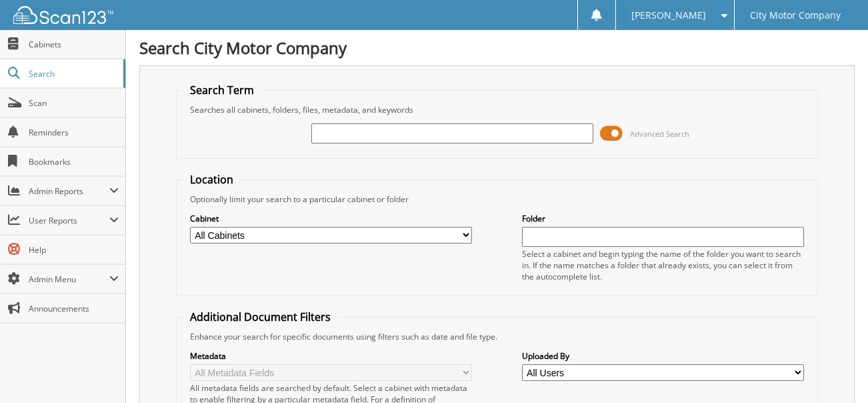 The width and height of the screenshot is (868, 403). I want to click on span: Bookmarks, so click(73, 162).